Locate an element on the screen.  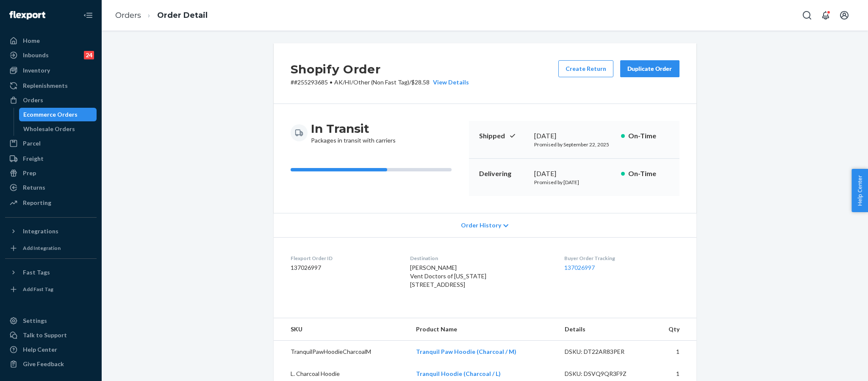
a: Add Integration is located at coordinates (51, 248).